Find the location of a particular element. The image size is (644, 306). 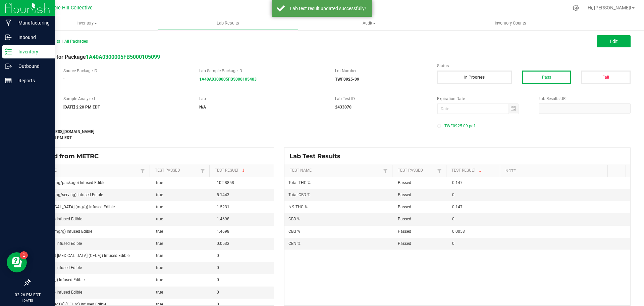

span: CBN (mg/g) Infused Edible is located at coordinates (58, 292).